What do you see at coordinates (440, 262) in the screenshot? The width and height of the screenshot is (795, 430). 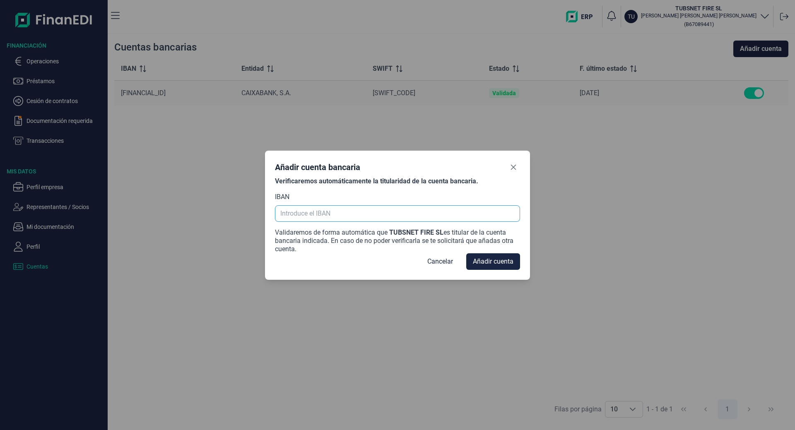 I see `button: Cancelar` at bounding box center [440, 262].